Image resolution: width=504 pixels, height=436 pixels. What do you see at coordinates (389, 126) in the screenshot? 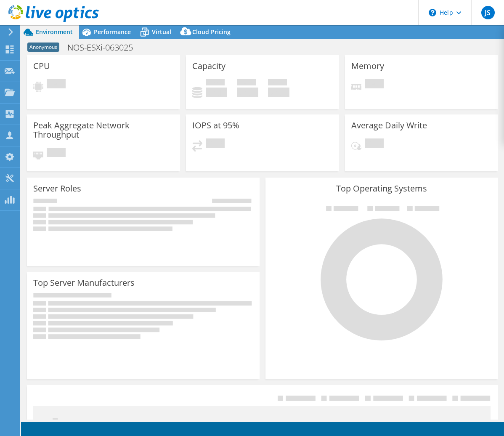
I see `h3: Average Daily Write` at bounding box center [389, 126].